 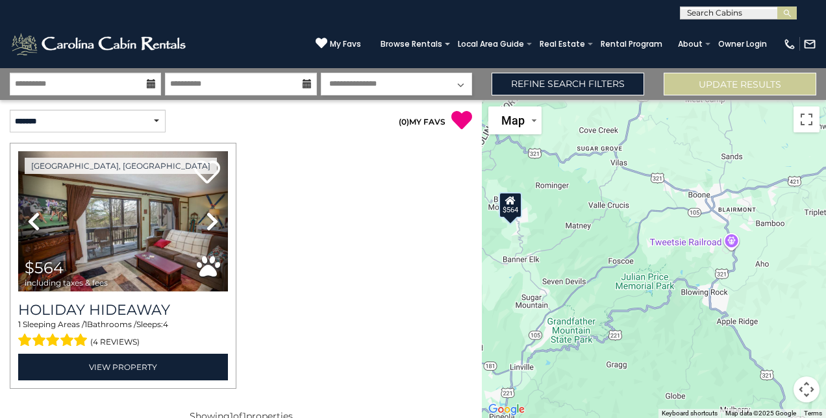 What do you see at coordinates (563, 44) in the screenshot?
I see `a: Real Estate` at bounding box center [563, 44].